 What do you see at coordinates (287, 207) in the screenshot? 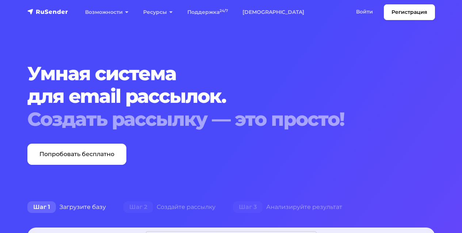
I see `div: Анализируйте результат` at bounding box center [287, 207].